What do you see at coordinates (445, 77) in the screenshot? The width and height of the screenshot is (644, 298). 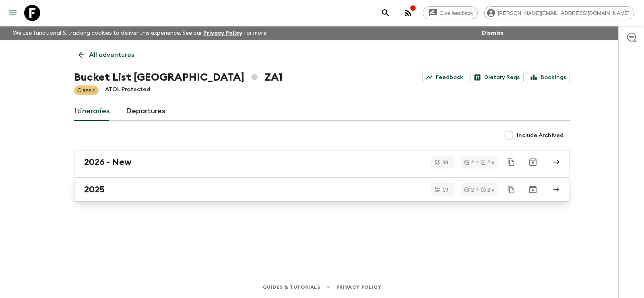 I see `a: Feedback` at bounding box center [445, 77].